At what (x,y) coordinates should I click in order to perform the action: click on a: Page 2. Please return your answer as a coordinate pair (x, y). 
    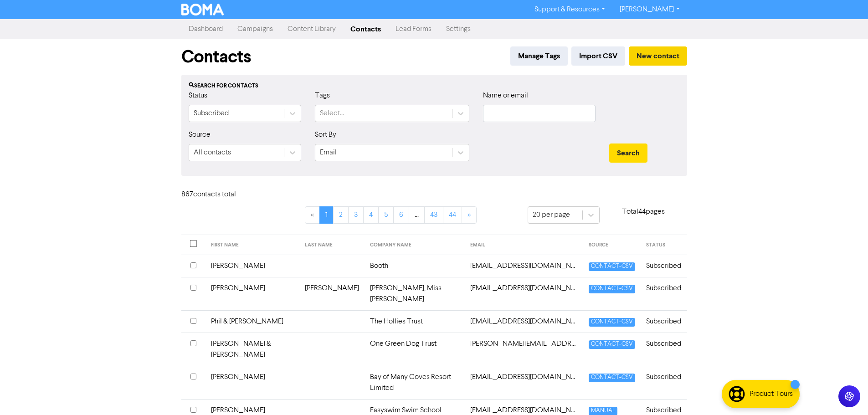
    Looking at the image, I should click on (341, 215).